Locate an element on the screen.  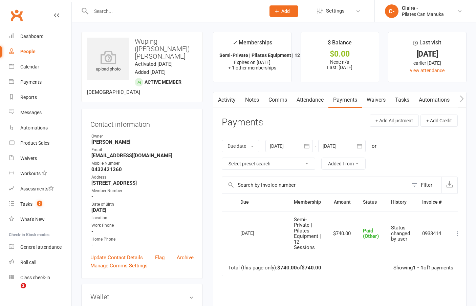
button: Due date is located at coordinates (240, 146).